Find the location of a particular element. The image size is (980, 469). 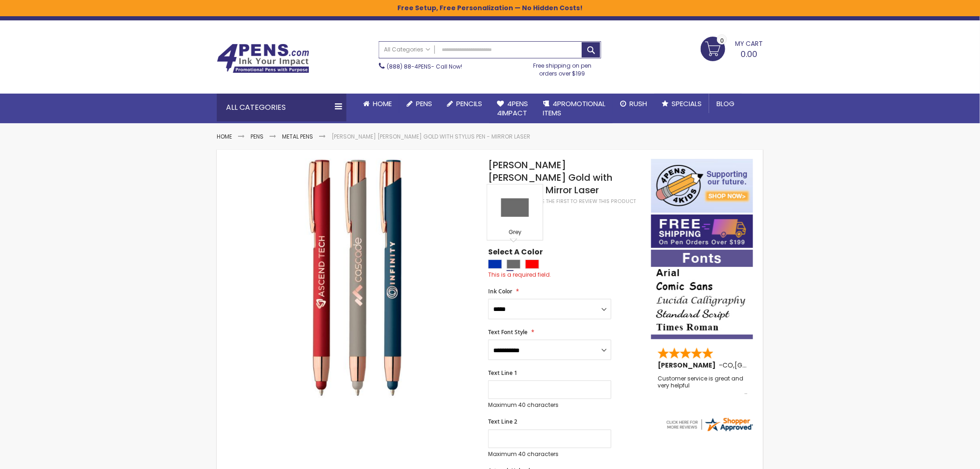

div: Sign In is located at coordinates (748, 15).